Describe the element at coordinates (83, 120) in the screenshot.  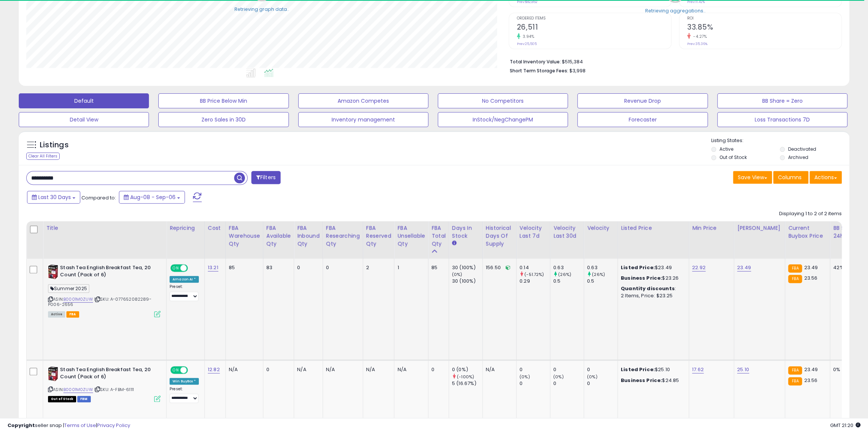
I see `button: Detail View` at that location.